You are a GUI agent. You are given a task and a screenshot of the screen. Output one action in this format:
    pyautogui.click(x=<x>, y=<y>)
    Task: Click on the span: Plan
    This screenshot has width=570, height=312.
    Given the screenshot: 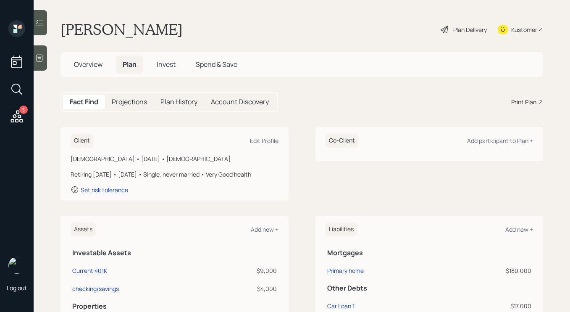 What is the action you would take?
    pyautogui.click(x=129, y=64)
    